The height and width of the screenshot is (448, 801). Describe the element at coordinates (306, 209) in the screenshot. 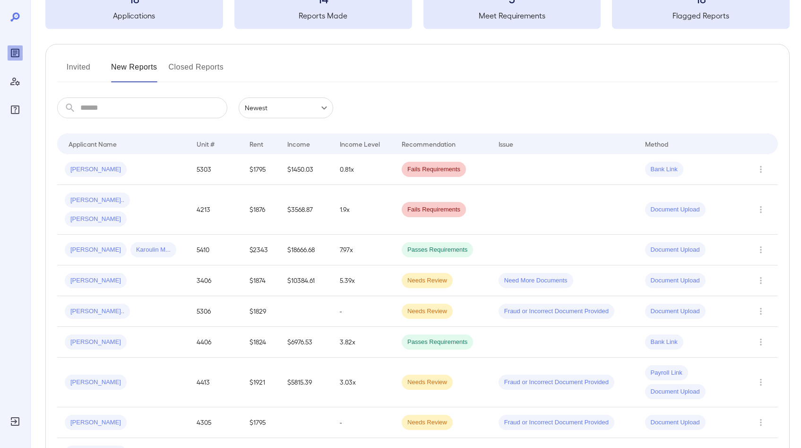

I see `td: $3568.87` at that location.